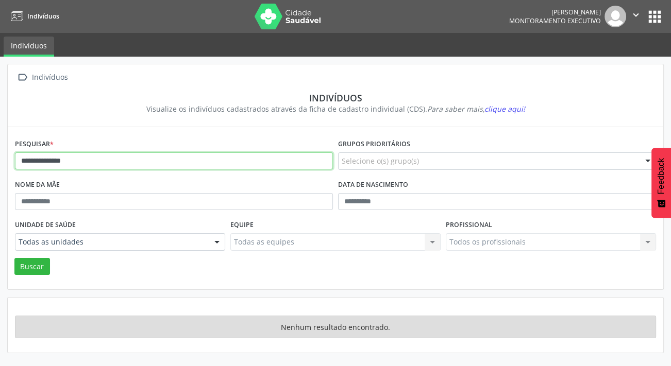  I want to click on button: Buscar, so click(32, 267).